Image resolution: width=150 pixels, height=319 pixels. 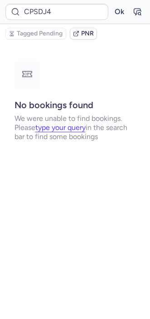 What do you see at coordinates (75, 118) in the screenshot?
I see `p: We were unable to find bookings.` at bounding box center [75, 118].